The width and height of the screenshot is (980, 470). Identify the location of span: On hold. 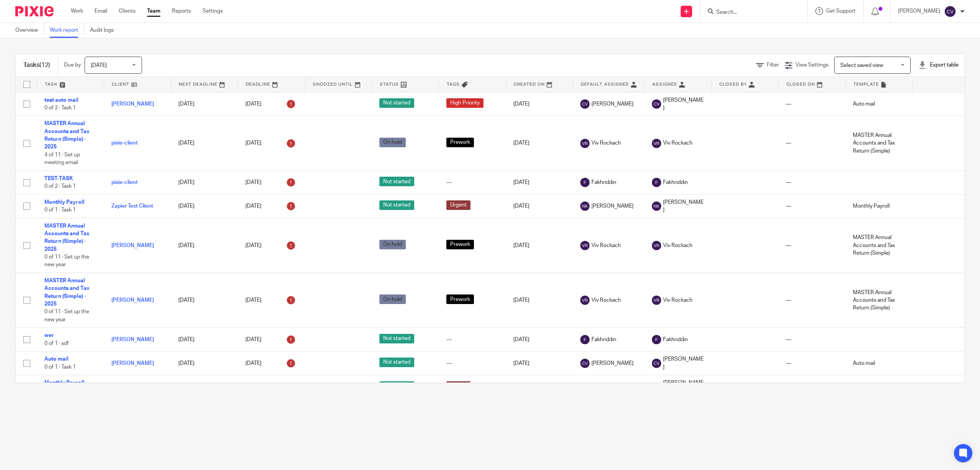
(392, 299).